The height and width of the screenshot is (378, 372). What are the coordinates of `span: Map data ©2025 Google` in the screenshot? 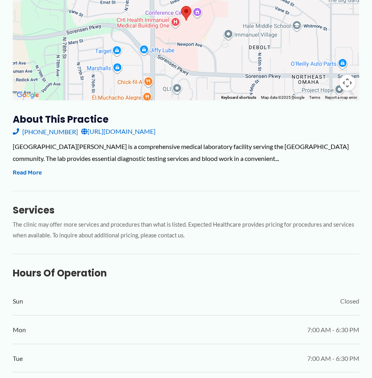 It's located at (283, 97).